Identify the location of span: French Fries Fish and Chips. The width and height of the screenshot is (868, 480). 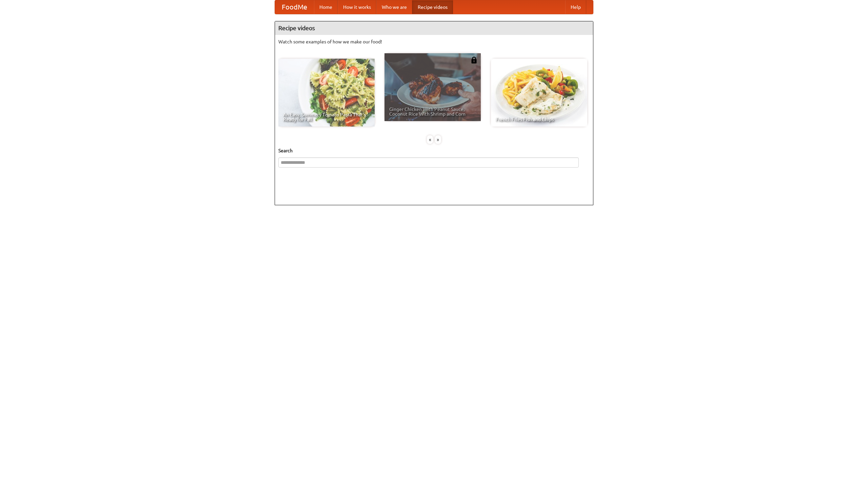
(539, 120).